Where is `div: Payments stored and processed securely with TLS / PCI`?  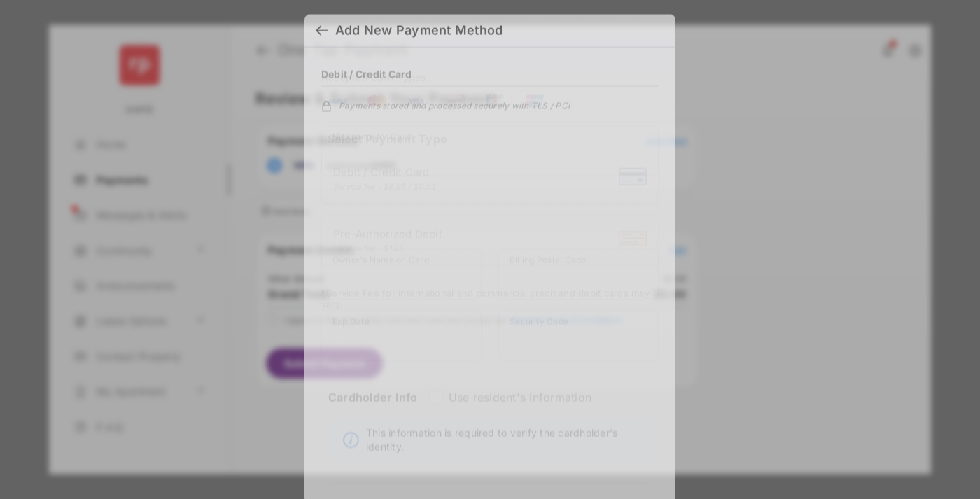
div: Payments stored and processed securely with TLS / PCI is located at coordinates (490, 104).